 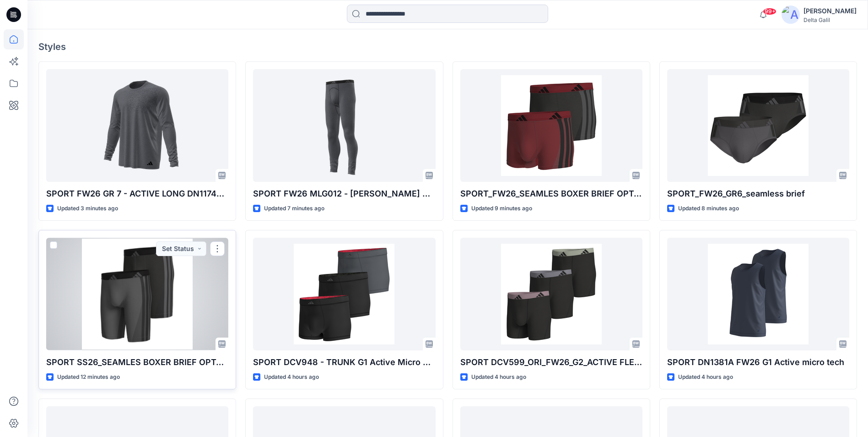 I want to click on div: Delta Galil, so click(x=830, y=20).